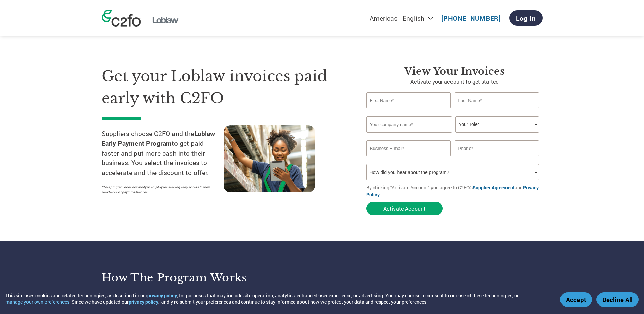 This screenshot has height=314, width=644. What do you see at coordinates (497, 100) in the screenshot?
I see `input: Last Name*` at bounding box center [497, 100].